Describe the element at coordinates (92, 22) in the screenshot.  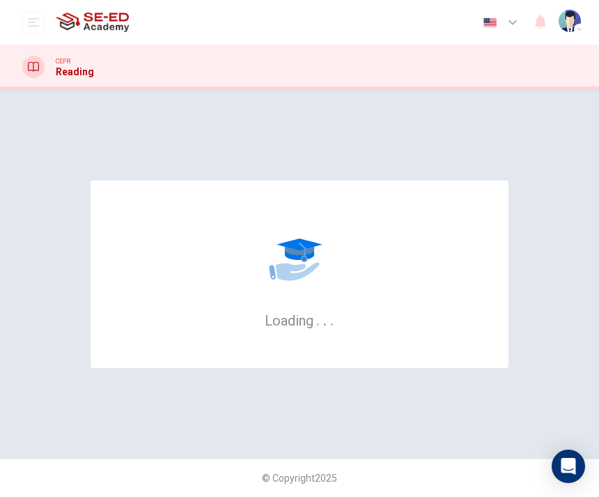
I see `a: SE-ED Academy logo` at that location.